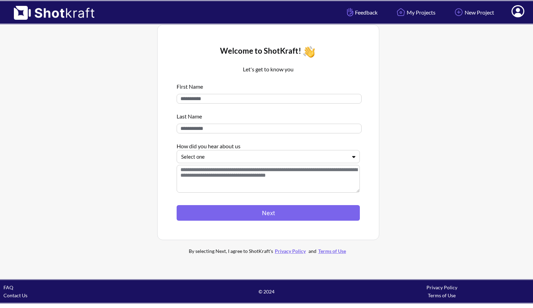 Image resolution: width=533 pixels, height=308 pixels. What do you see at coordinates (268, 52) in the screenshot?
I see `div: Welcome to ShotKraft!` at bounding box center [268, 52].